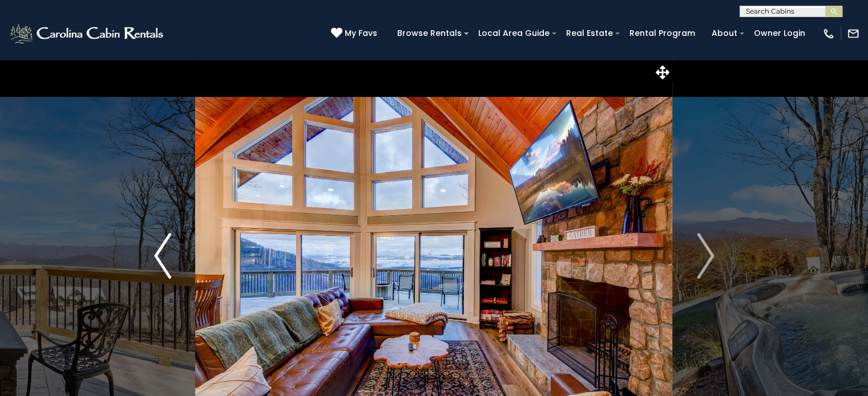 This screenshot has width=868, height=396. I want to click on img: mail-regular-white.png, so click(853, 34).